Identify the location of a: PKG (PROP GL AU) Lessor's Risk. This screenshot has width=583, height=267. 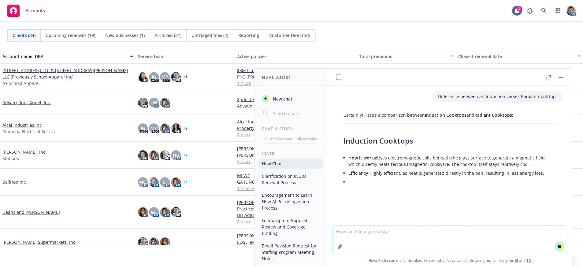
(296, 77).